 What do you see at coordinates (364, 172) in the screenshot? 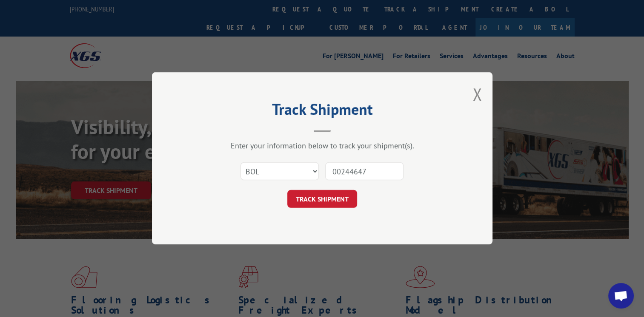
I see `input: Number(s)` at bounding box center [364, 172].